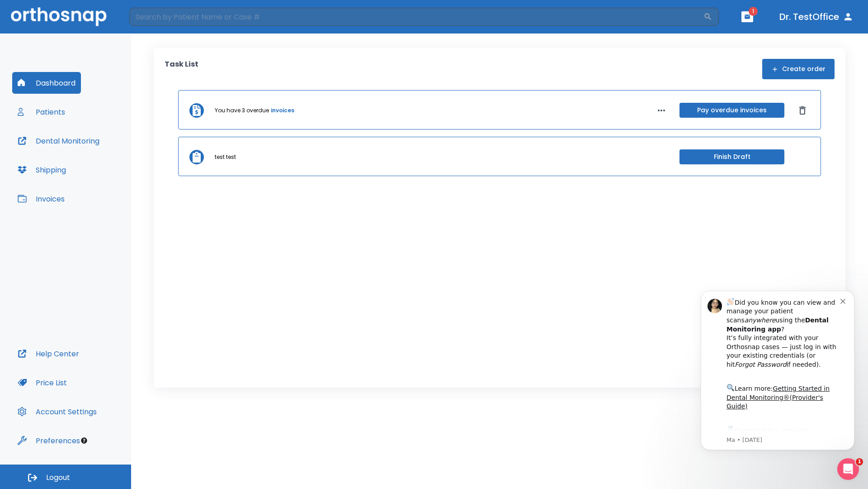  Describe the element at coordinates (57, 411) in the screenshot. I see `button: Account Settings` at that location.